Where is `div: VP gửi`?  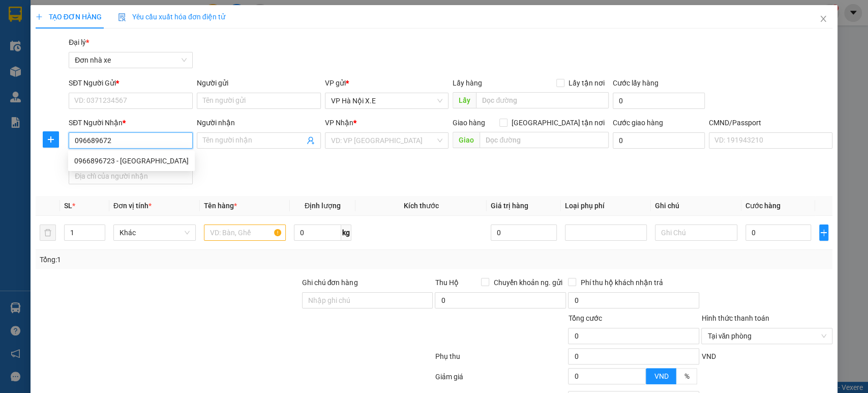 div: VP gửi is located at coordinates (387, 83).